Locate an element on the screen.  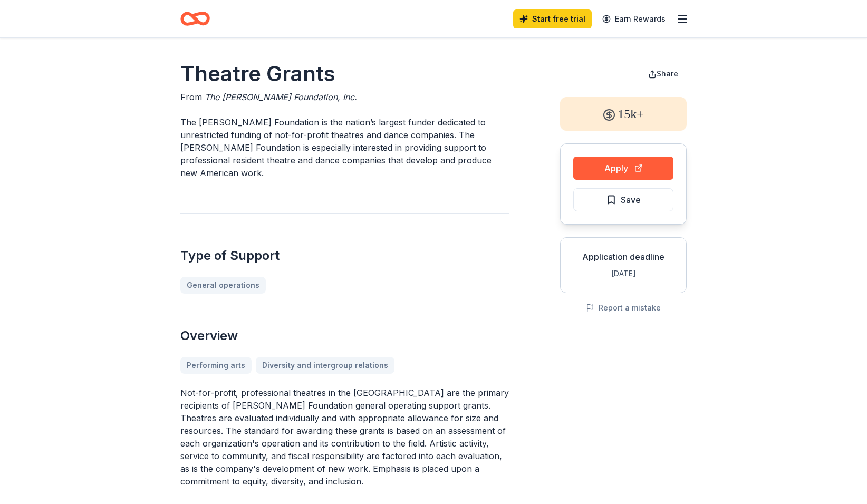
h2: Type of Support is located at coordinates (345, 256).